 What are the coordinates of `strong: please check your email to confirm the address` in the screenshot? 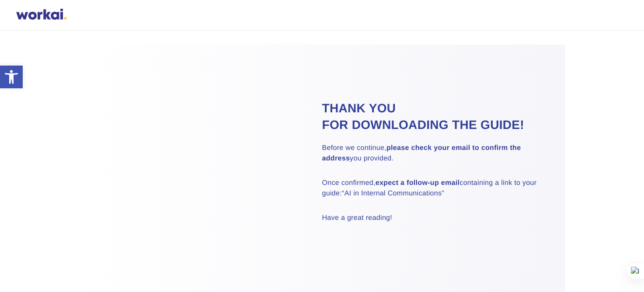 It's located at (421, 153).